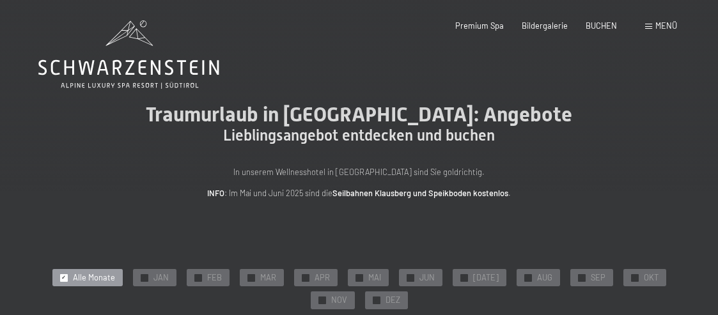 This screenshot has width=718, height=315. I want to click on span: Lieblingsangebot entdecken und buchen, so click(359, 136).